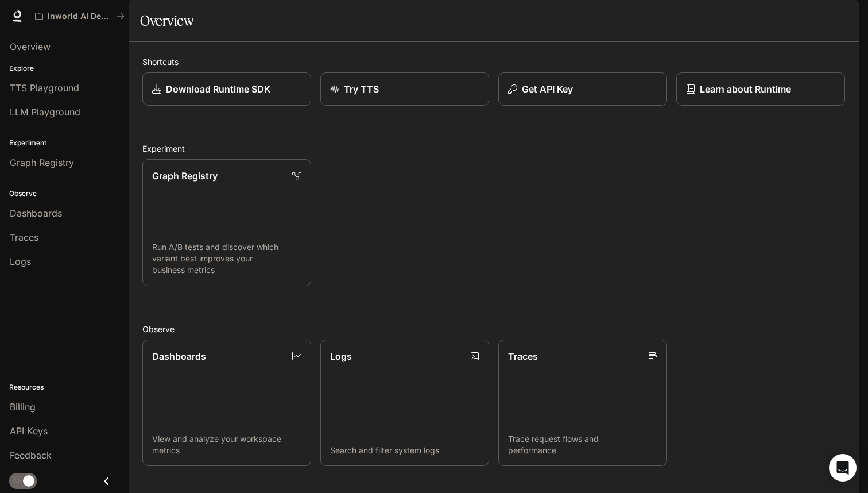 This screenshot has width=868, height=493. What do you see at coordinates (79, 16) in the screenshot?
I see `button: All workspaces` at bounding box center [79, 16].